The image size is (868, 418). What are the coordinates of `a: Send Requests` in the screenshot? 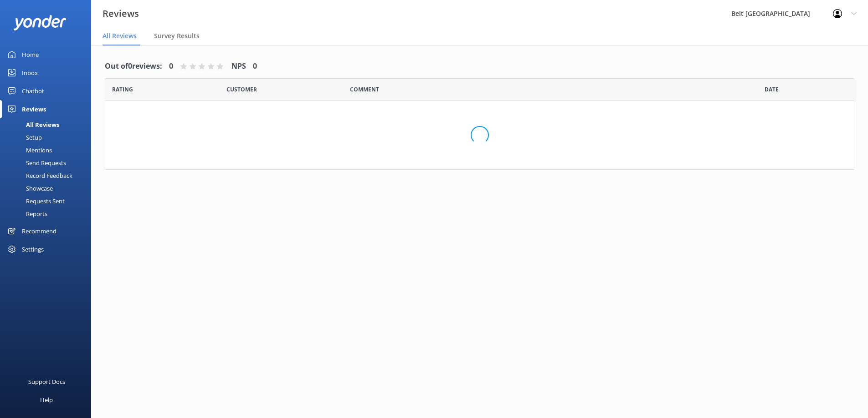 It's located at (48, 163).